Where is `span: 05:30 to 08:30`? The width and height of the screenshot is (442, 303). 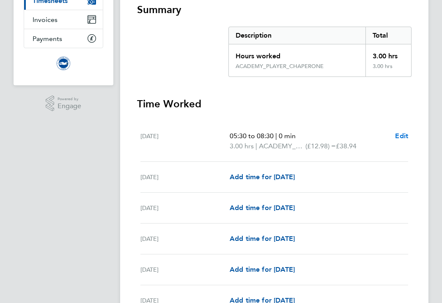 span: 05:30 to 08:30 is located at coordinates (251, 136).